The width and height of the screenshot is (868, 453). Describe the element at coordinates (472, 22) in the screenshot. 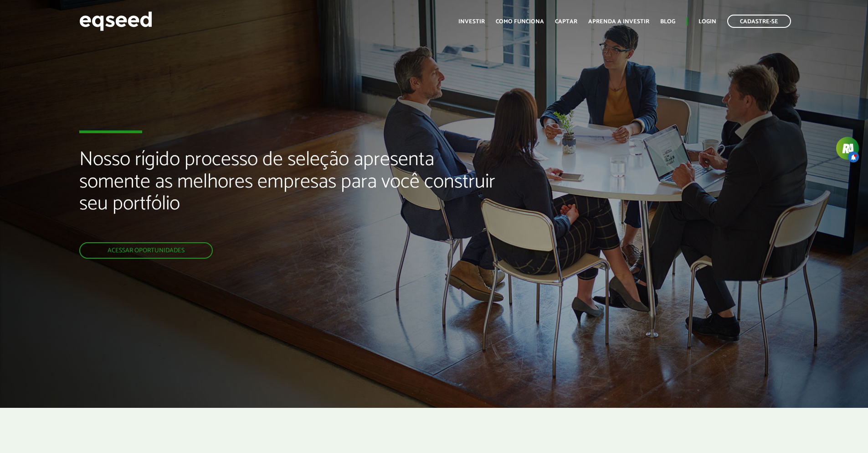

I see `a: Investir` at that location.